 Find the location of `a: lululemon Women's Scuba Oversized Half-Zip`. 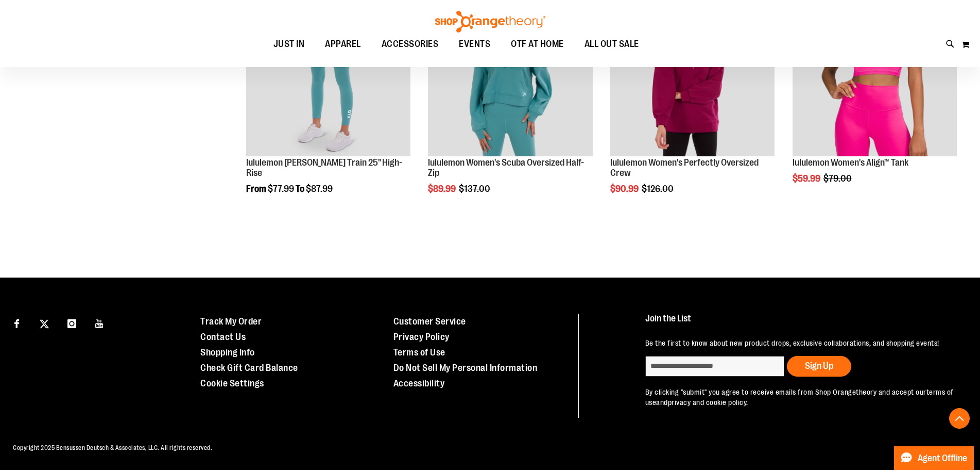

a: lululemon Women's Scuba Oversized Half-Zip is located at coordinates (505, 167).